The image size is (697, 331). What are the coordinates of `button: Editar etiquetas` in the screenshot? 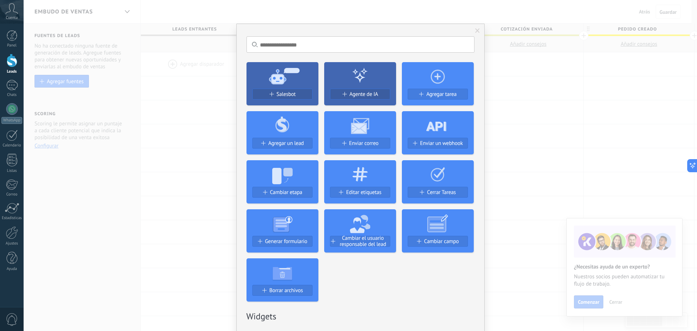 It's located at (360, 192).